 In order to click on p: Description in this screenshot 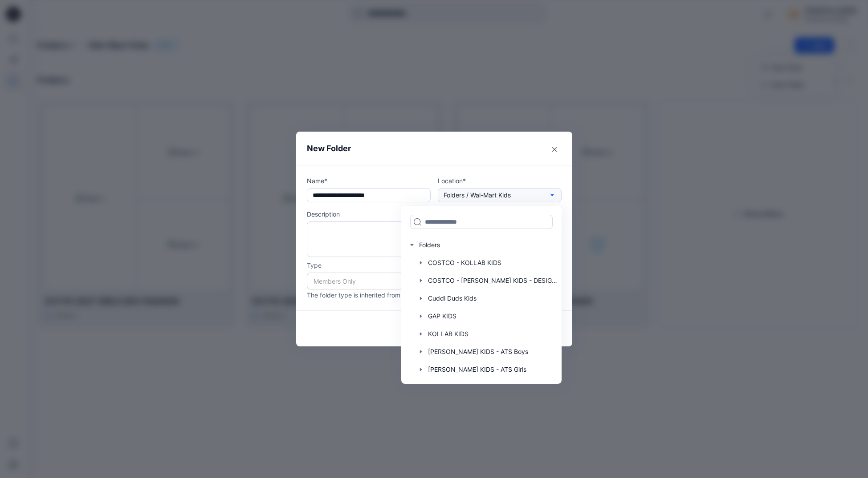, I will do `click(434, 214)`.